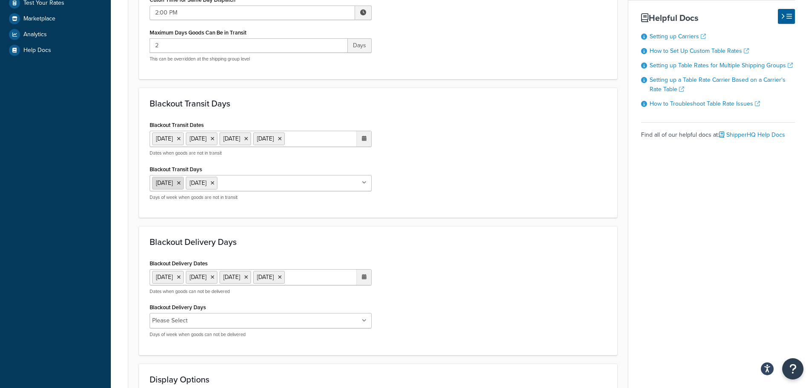 The width and height of the screenshot is (812, 388). Describe the element at coordinates (752, 135) in the screenshot. I see `a: ShipperHQ Help Docs` at that location.